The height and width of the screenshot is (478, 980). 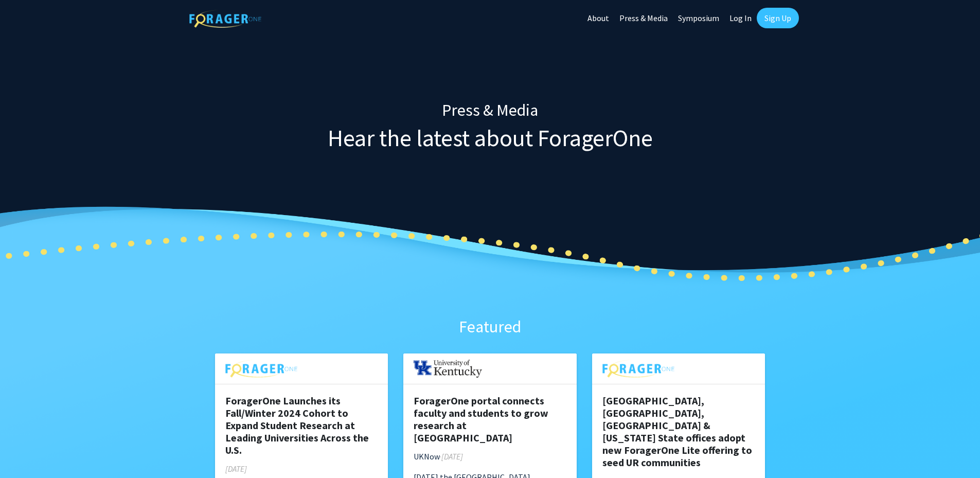 What do you see at coordinates (302, 426) in the screenshot?
I see `h5: ForagerOne Launches its Fall/Winter 2024 Cohort to Expand Student Research at Leading Universitie...` at bounding box center [302, 426].